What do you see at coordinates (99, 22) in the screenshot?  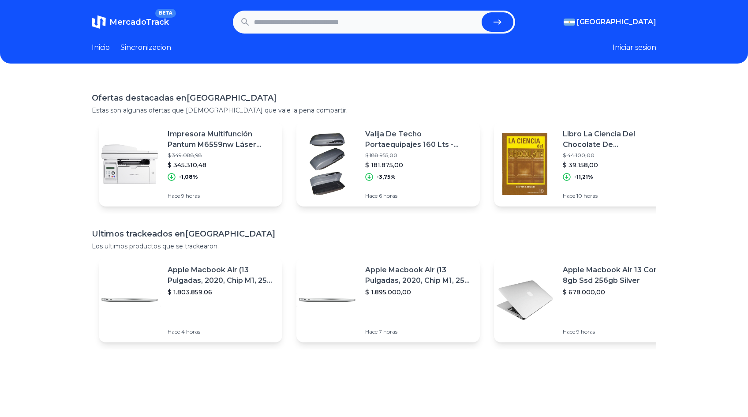 I see `img: MercadoTrack` at bounding box center [99, 22].